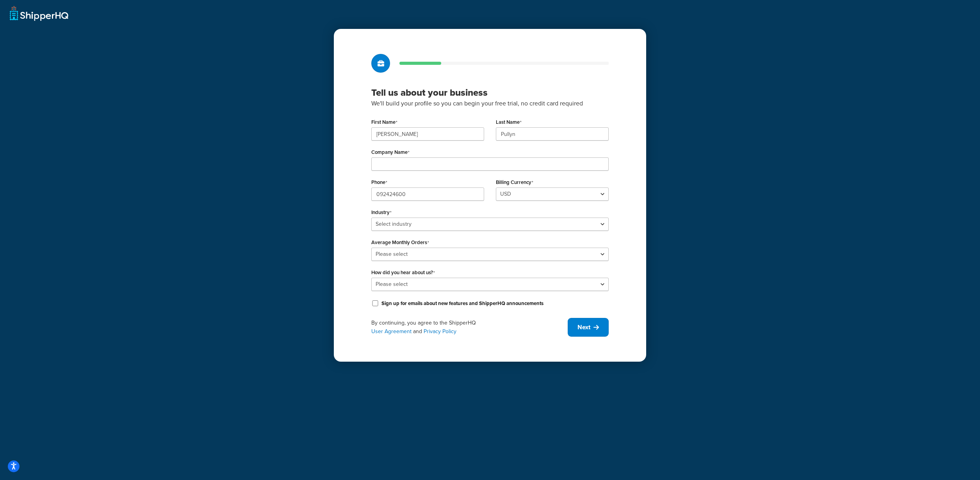 This screenshot has height=480, width=980. Describe the element at coordinates (583, 327) in the screenshot. I see `span: Next` at that location.